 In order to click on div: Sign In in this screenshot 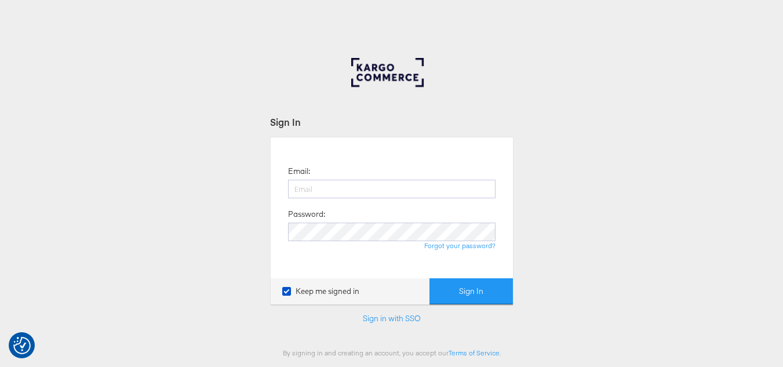, I will do `click(392, 122)`.